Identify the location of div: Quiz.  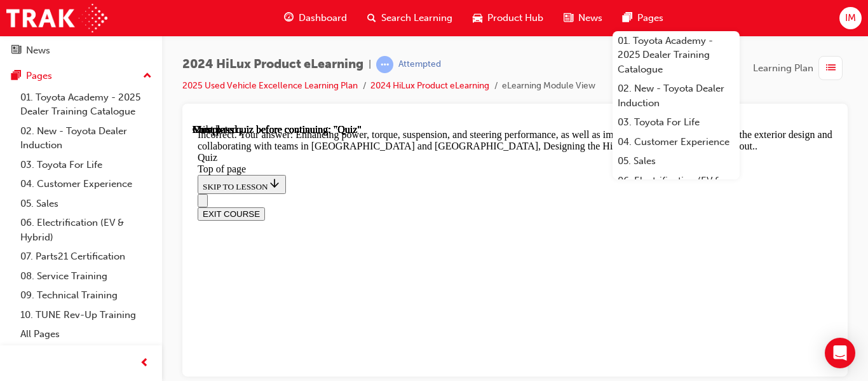
(322, 34).